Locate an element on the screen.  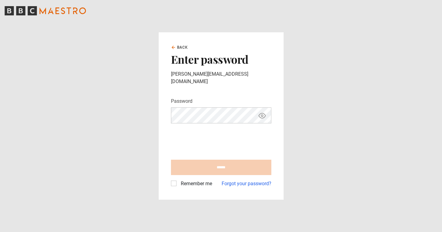
h2: Enter password is located at coordinates (221, 59).